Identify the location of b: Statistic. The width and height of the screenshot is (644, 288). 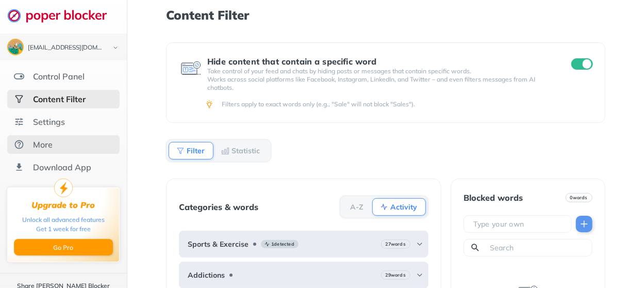
(246, 151).